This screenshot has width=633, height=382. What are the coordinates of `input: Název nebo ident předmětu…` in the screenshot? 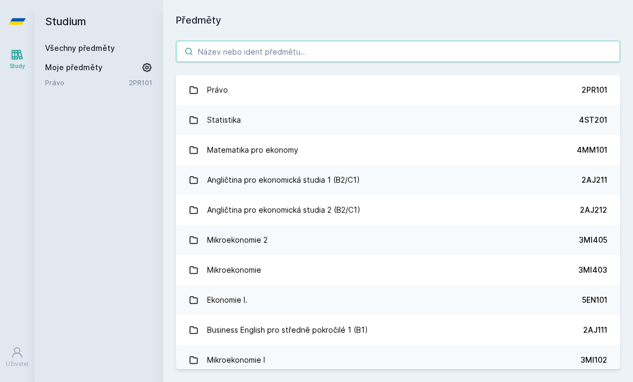 It's located at (398, 51).